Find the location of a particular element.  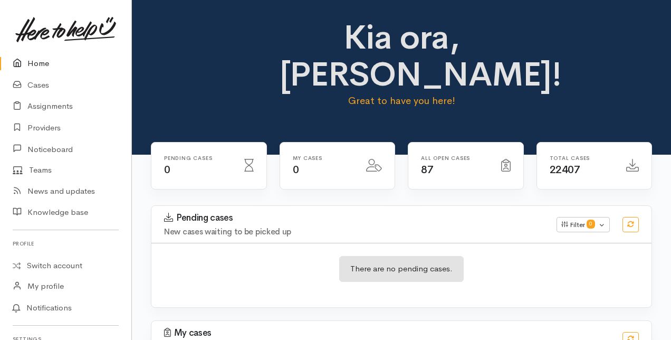

h6: My cases is located at coordinates (324, 158).